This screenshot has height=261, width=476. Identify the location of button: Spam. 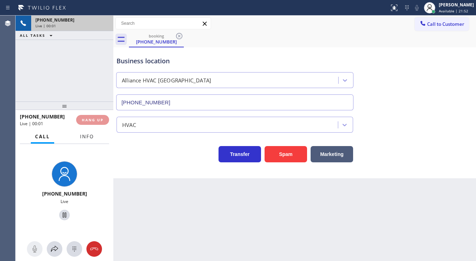
(286, 154).